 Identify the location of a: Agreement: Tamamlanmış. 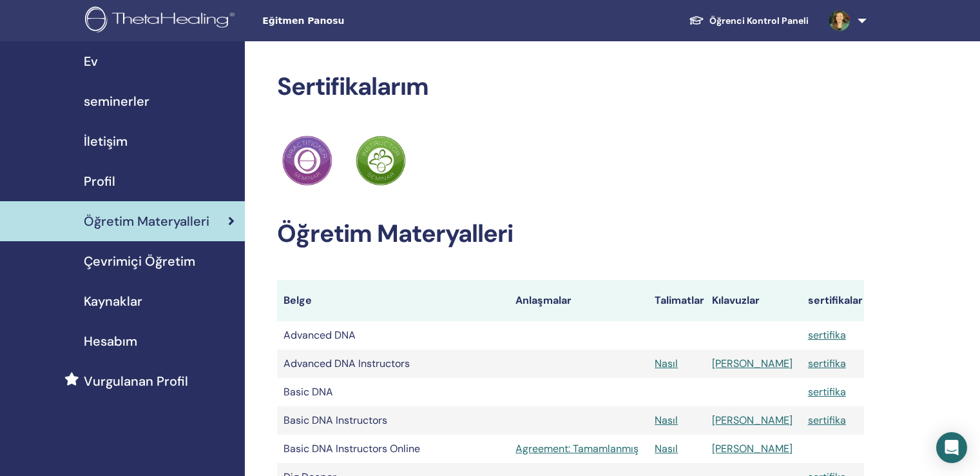
(579, 449).